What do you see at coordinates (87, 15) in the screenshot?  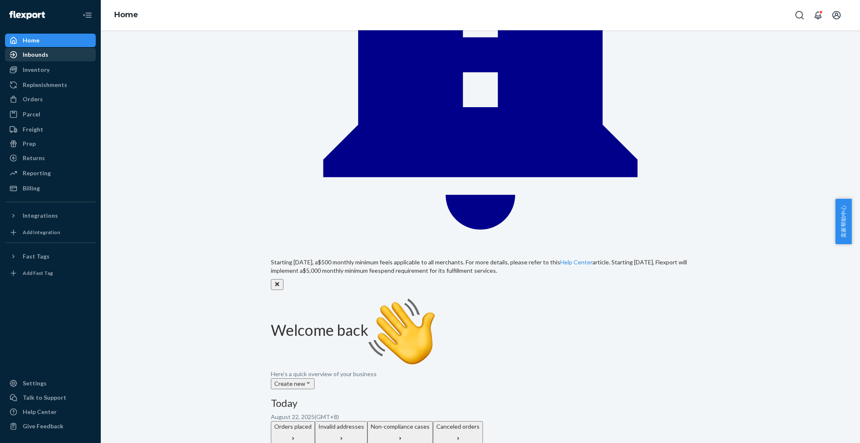 I see `button: Close Navigation` at bounding box center [87, 15].